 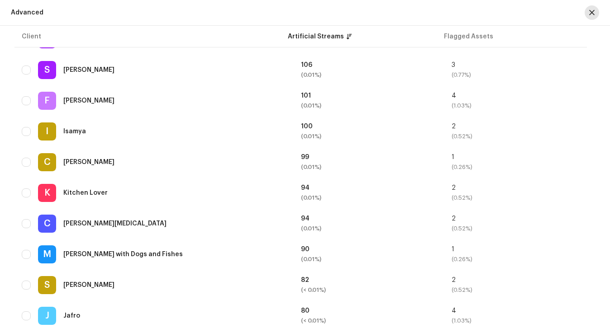 What do you see at coordinates (115, 224) in the screenshot?
I see `div: Chris Linton` at bounding box center [115, 224].